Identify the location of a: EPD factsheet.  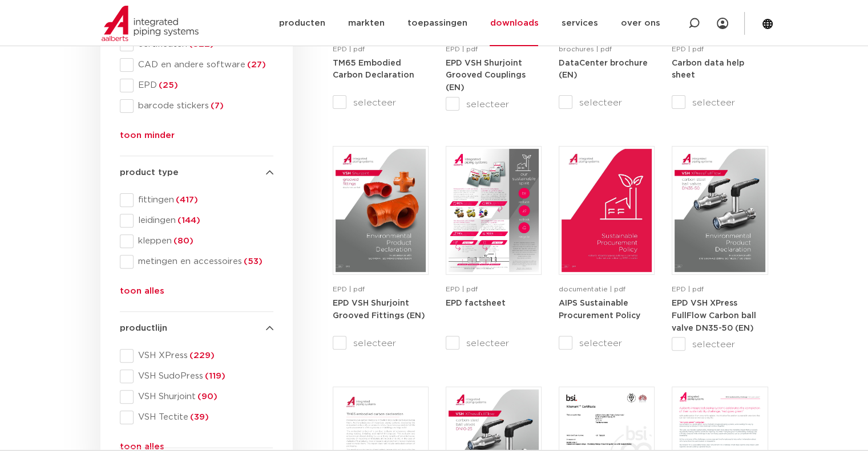
(475, 303).